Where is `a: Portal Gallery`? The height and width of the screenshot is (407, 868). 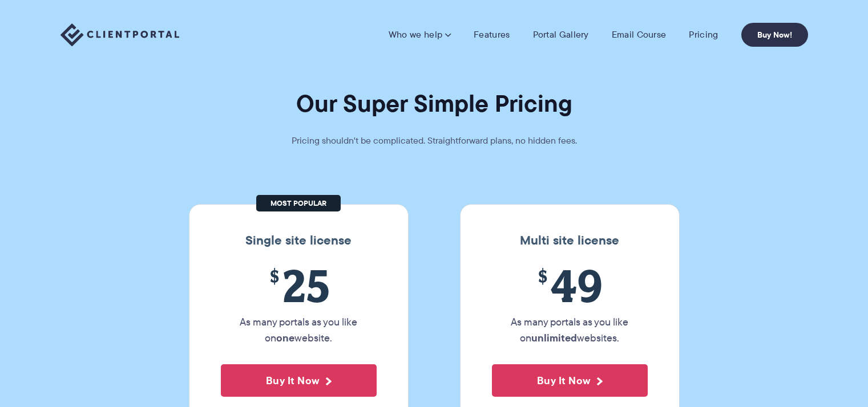
a: Portal Gallery is located at coordinates (561, 35).